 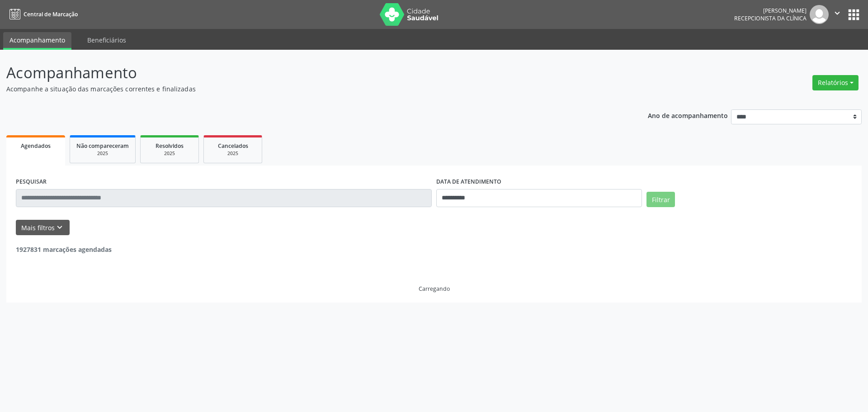 I want to click on button: apps, so click(x=854, y=14).